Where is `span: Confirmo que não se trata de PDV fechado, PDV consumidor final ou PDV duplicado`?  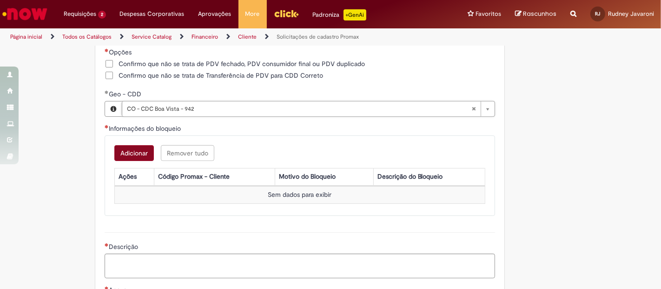
span: Confirmo que não se trata de PDV fechado, PDV consumidor final ou PDV duplicado is located at coordinates (242, 64).